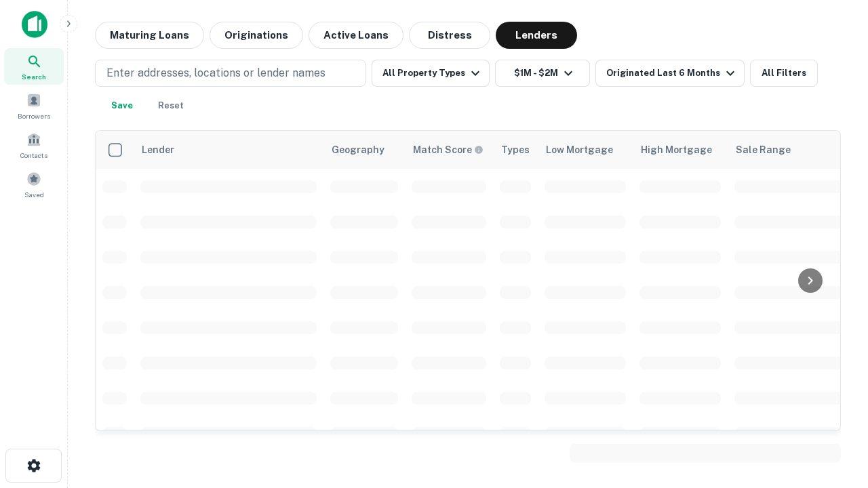 The width and height of the screenshot is (868, 488). What do you see at coordinates (171, 106) in the screenshot?
I see `button: Reset` at bounding box center [171, 106].